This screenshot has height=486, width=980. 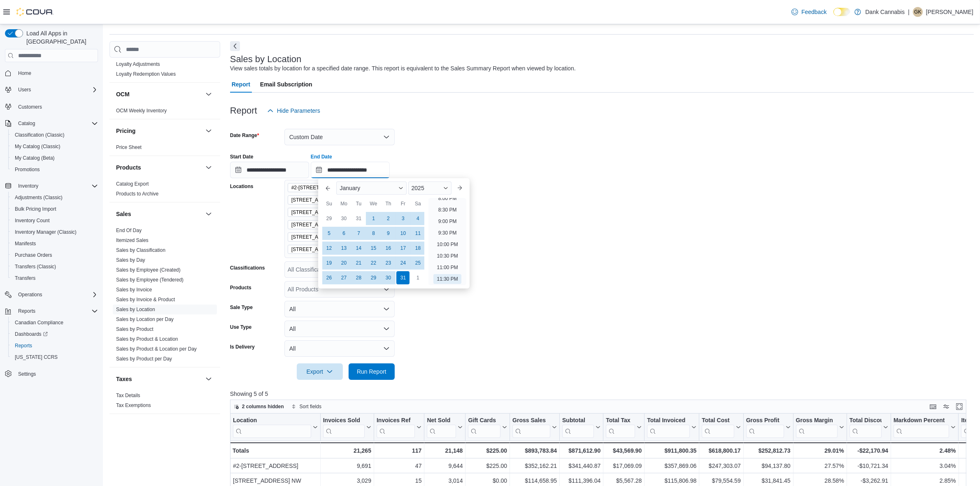 What do you see at coordinates (445, 427) in the screenshot?
I see `button: Net Sold` at bounding box center [445, 427].